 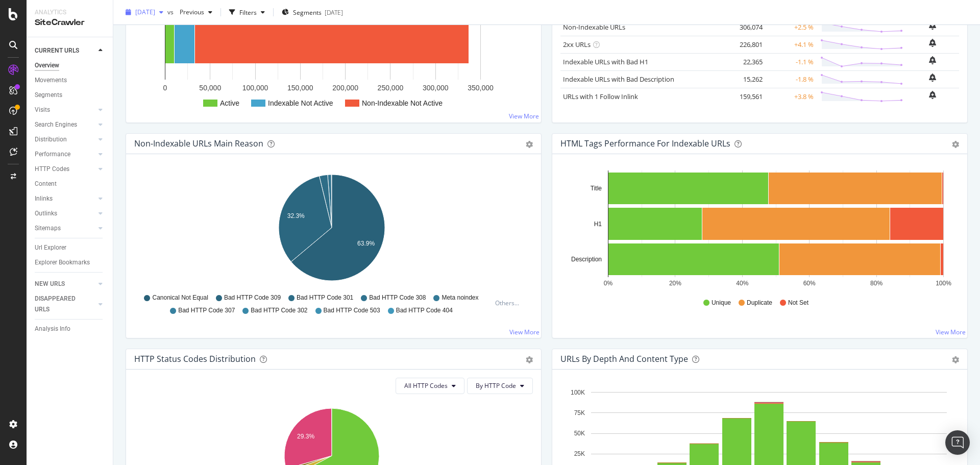 What do you see at coordinates (65, 51) in the screenshot?
I see `a: CURRENT URLS` at bounding box center [65, 51].